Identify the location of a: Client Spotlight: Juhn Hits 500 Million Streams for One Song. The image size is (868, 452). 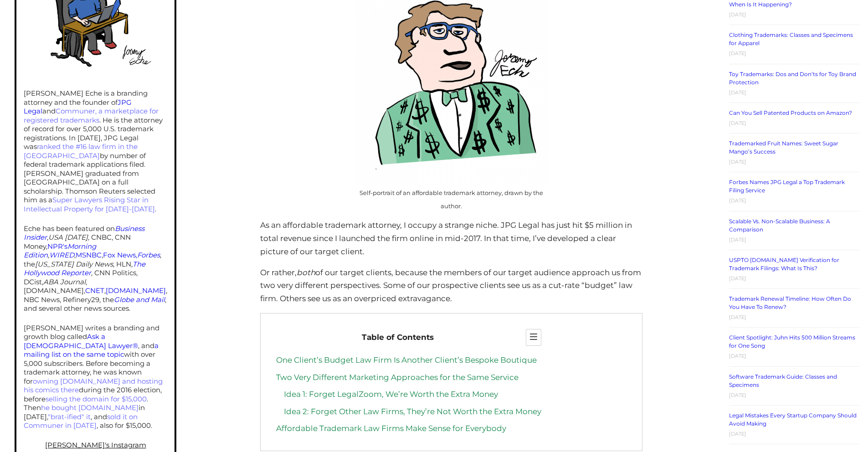
(792, 341).